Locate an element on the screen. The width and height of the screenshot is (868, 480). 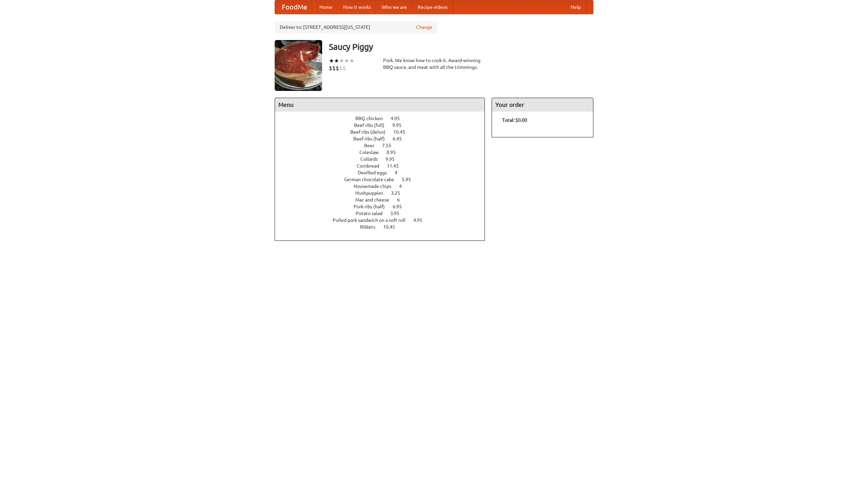
h3: Saucy Piggy is located at coordinates (461, 47).